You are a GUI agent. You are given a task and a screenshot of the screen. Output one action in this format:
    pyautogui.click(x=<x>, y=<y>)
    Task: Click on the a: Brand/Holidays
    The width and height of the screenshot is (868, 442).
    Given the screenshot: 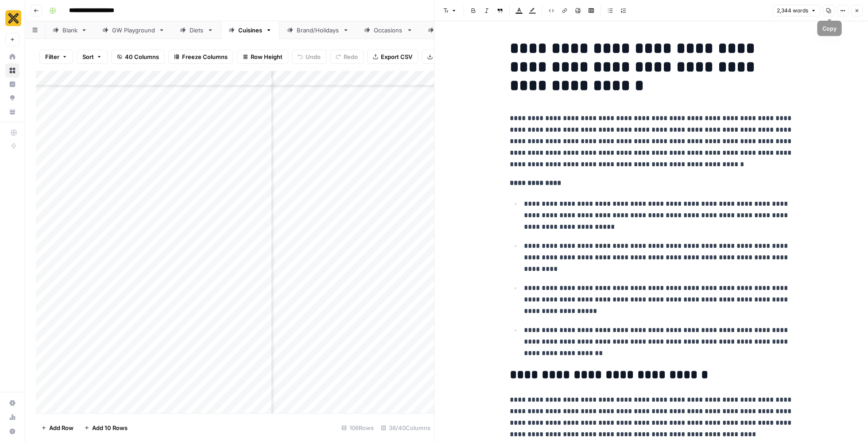 What is the action you would take?
    pyautogui.click(x=318, y=30)
    